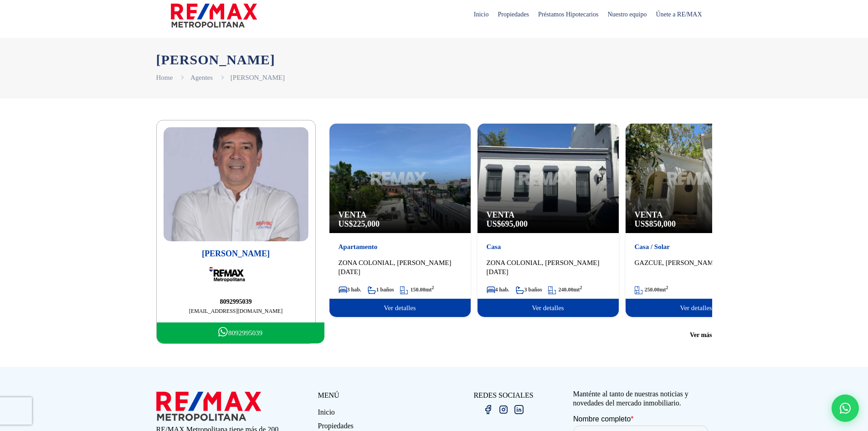  I want to click on span: 240.00, so click(566, 290).